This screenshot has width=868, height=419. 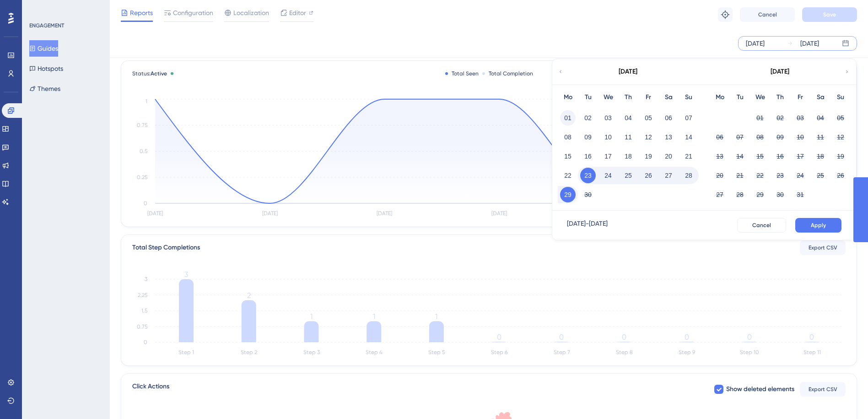 I want to click on button: 16, so click(x=588, y=156).